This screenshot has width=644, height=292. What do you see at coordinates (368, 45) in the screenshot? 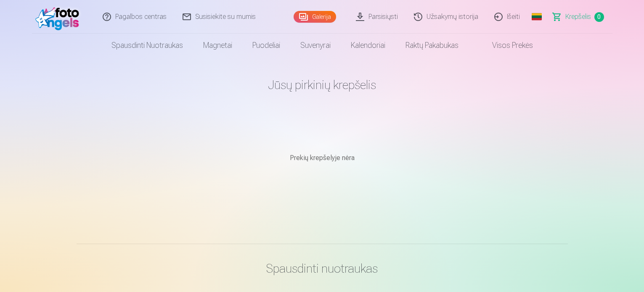
I see `a: Kalendoriai` at bounding box center [368, 45].